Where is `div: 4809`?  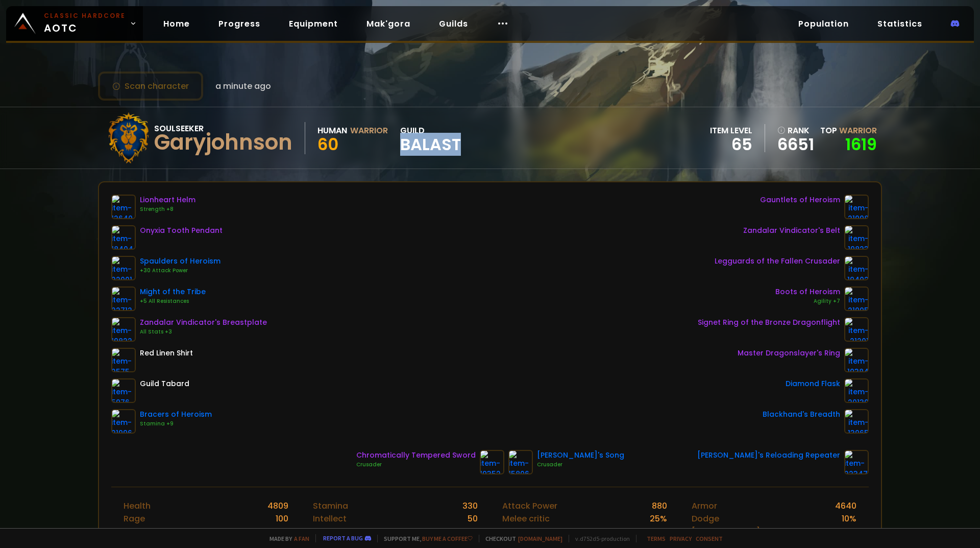 div: 4809 is located at coordinates (278, 505).